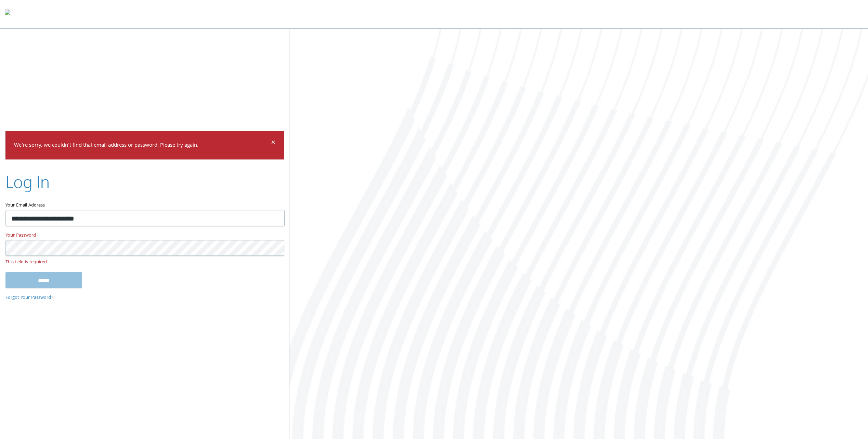 The image size is (868, 439). I want to click on p: We're sorry, we couldn't find that email address or password. Please try again., so click(142, 146).